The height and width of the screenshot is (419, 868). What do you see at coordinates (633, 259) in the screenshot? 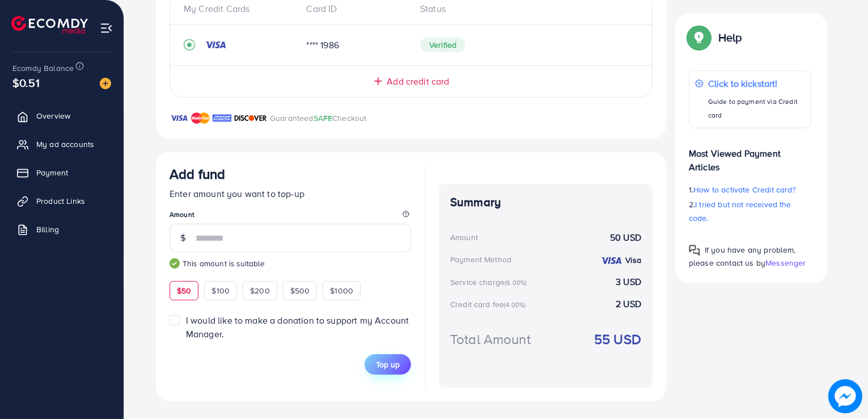
I see `strong: Visa` at bounding box center [633, 259].